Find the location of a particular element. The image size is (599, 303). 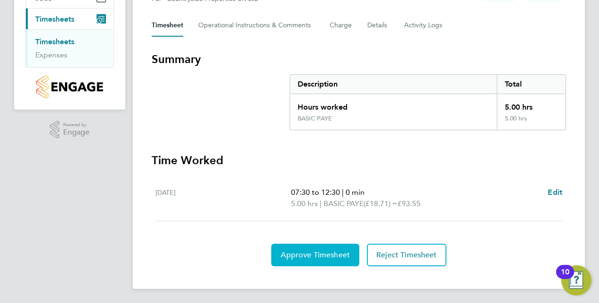

span: Reject Timesheet is located at coordinates (406, 255).